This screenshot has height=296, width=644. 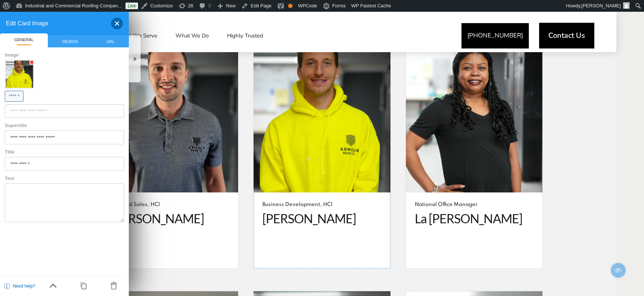 What do you see at coordinates (192, 36) in the screenshot?
I see `a: What We Do` at bounding box center [192, 36].